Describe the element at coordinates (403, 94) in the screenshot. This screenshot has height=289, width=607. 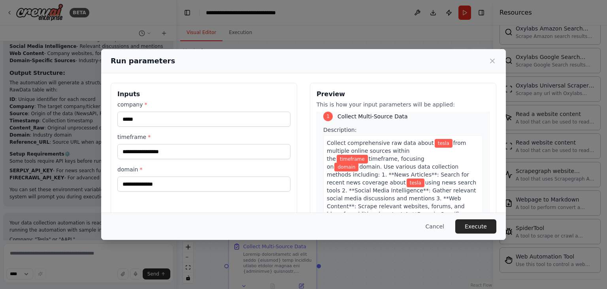
I see `h3: Preview` at that location.